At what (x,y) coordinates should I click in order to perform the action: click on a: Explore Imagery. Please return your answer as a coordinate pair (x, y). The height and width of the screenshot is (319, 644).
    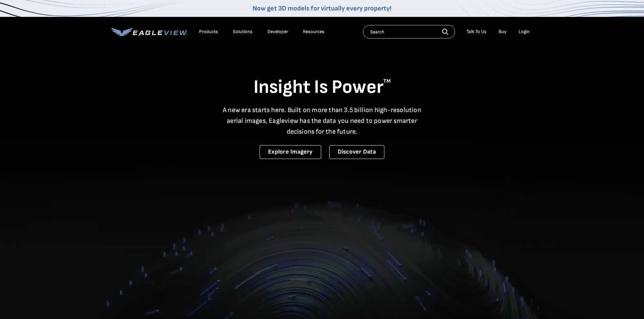
    Looking at the image, I should click on (290, 152).